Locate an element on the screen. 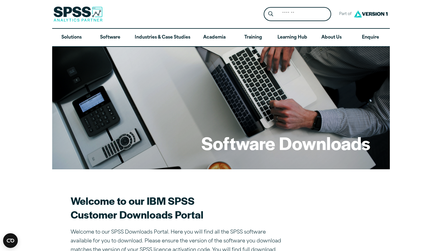  a: Training is located at coordinates (253, 38).